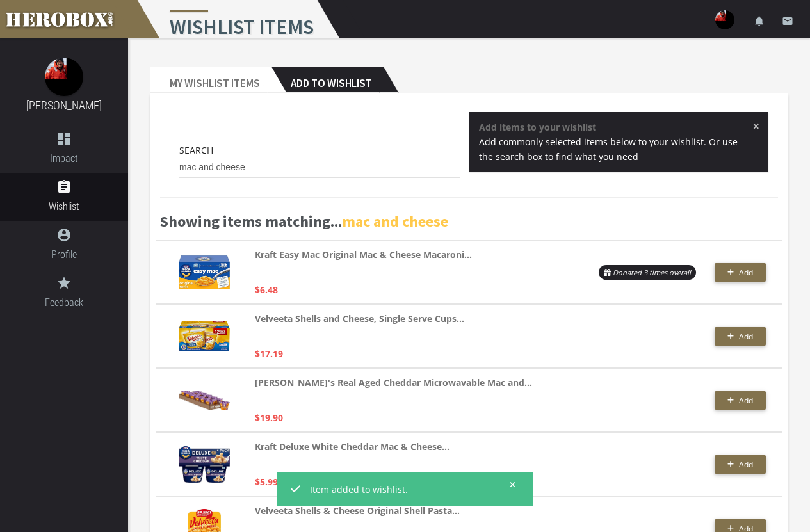 This screenshot has height=532, width=810. What do you see at coordinates (788, 21) in the screenshot?
I see `i: email` at bounding box center [788, 21].